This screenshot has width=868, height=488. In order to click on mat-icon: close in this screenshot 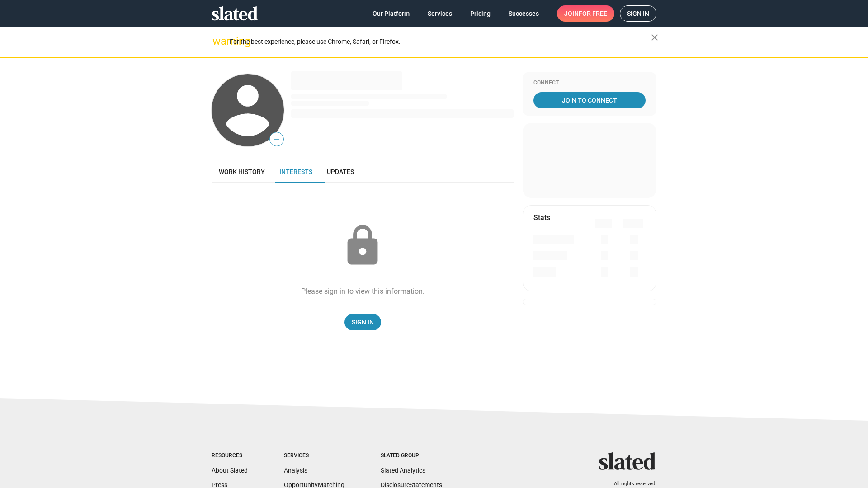, I will do `click(655, 38)`.